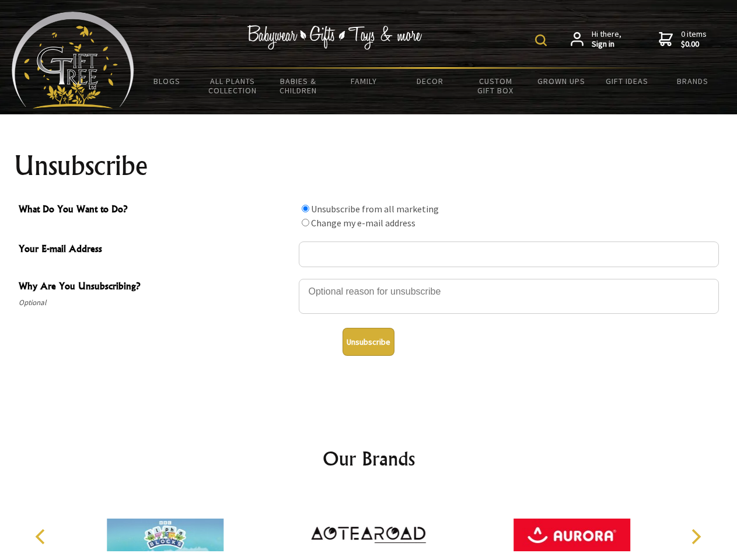 The height and width of the screenshot is (560, 737). Describe the element at coordinates (156, 250) in the screenshot. I see `span: Your E-mail Address` at that location.